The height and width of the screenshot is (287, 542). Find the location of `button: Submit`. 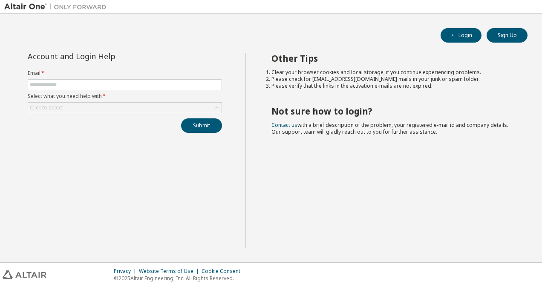

button: Submit is located at coordinates (202, 126).